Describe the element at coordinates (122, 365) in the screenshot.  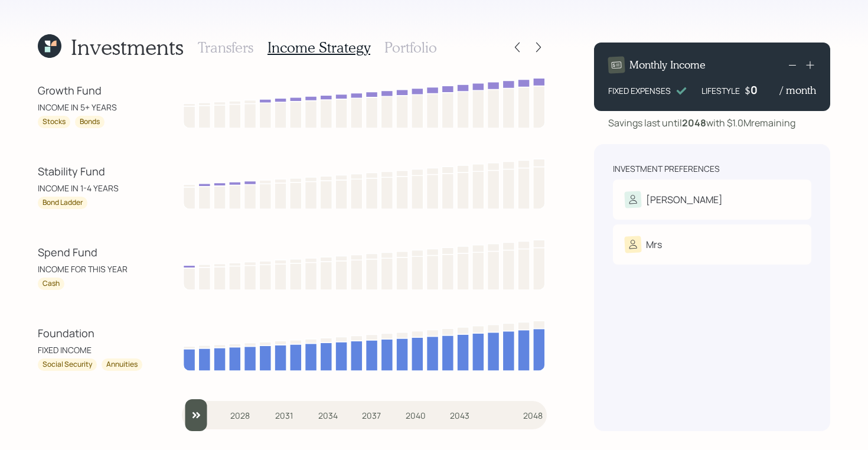
I see `div: Annuities` at that location.